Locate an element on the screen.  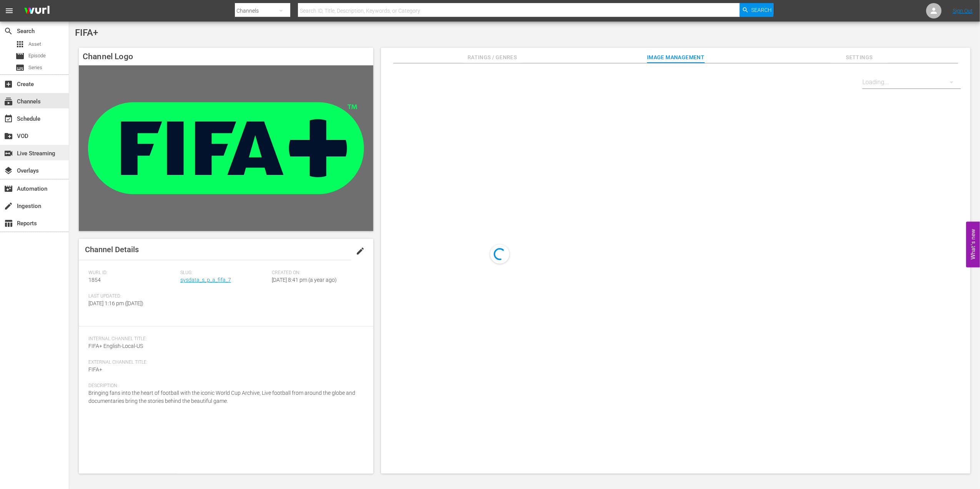
a: sysdata_s_p_a_fifa_7 is located at coordinates (205, 280).